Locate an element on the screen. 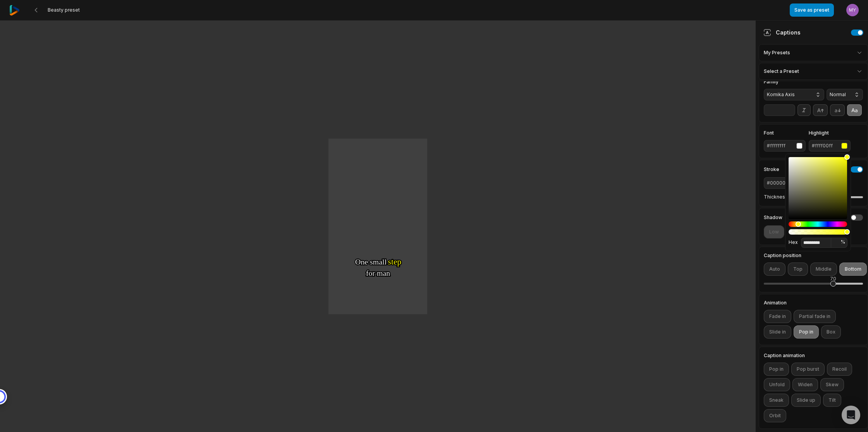 This screenshot has height=432, width=868. label: Font is located at coordinates (785, 133).